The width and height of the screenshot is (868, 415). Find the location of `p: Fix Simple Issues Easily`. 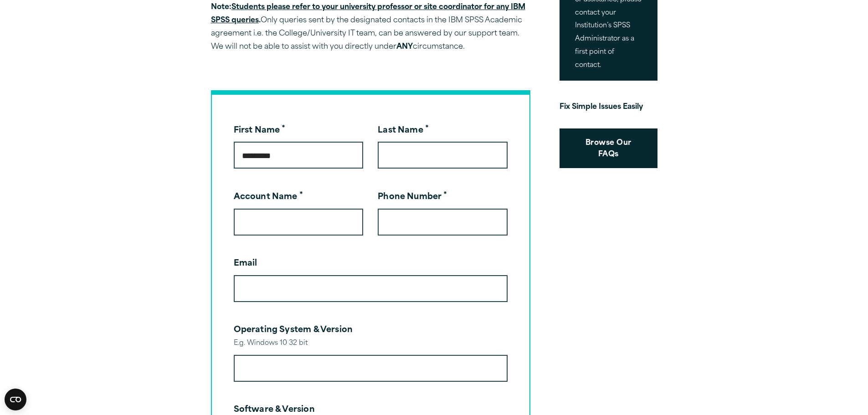

p: Fix Simple Issues Easily is located at coordinates (609, 107).